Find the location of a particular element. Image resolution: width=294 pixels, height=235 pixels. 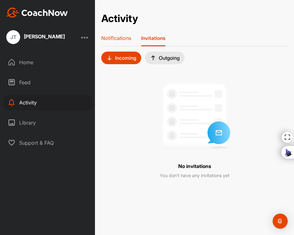

div: Open Intercom Messenger is located at coordinates (280, 221).